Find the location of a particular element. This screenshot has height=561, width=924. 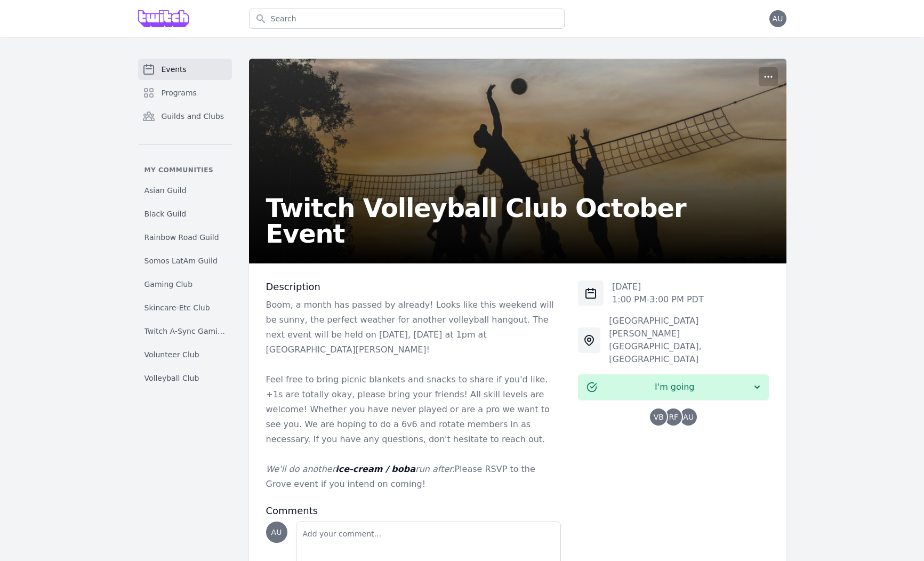

p: Boom, a month has passed by already! Looks like this weekend will be sunny, the perfect weather f... is located at coordinates (414, 327).